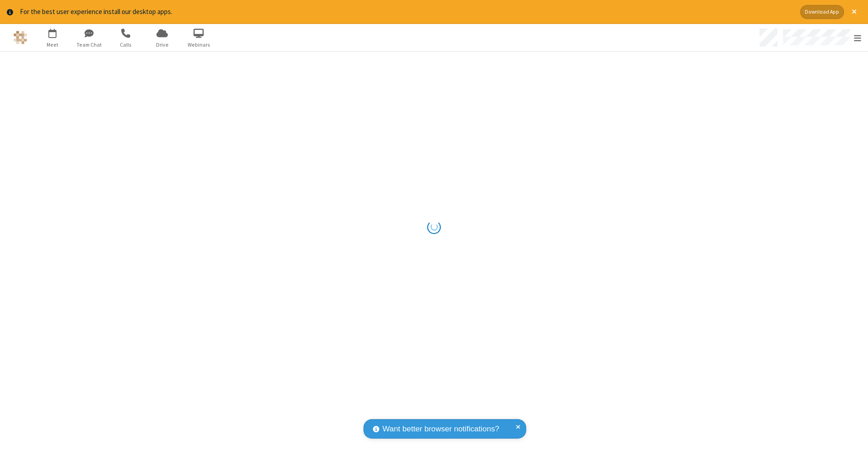 The height and width of the screenshot is (454, 868). Describe the element at coordinates (441, 429) in the screenshot. I see `span: Want better browser notifications?` at that location.